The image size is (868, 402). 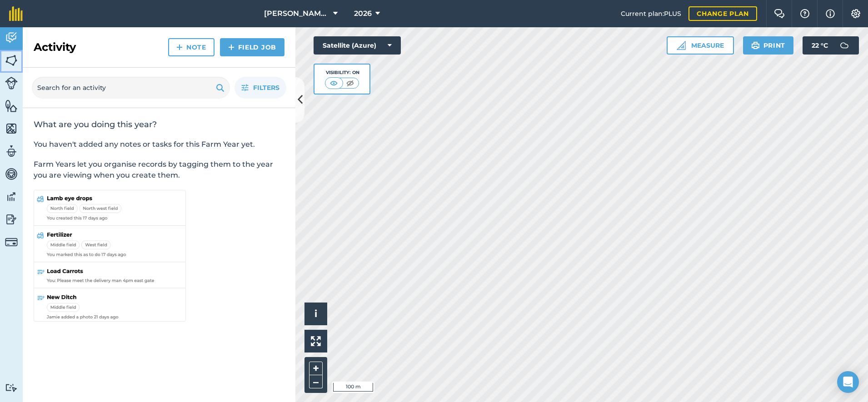 What do you see at coordinates (261, 88) in the screenshot?
I see `button: Filters` at bounding box center [261, 88].